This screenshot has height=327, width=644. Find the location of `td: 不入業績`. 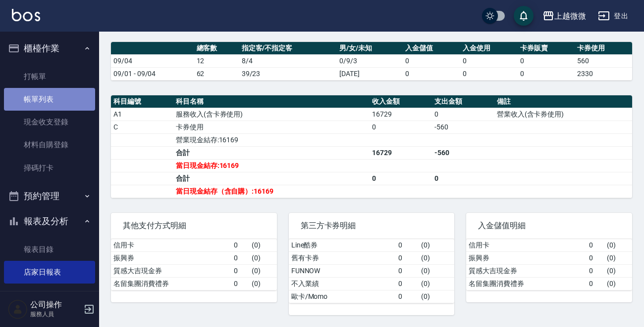

td: 不入業績 is located at coordinates (342, 284).